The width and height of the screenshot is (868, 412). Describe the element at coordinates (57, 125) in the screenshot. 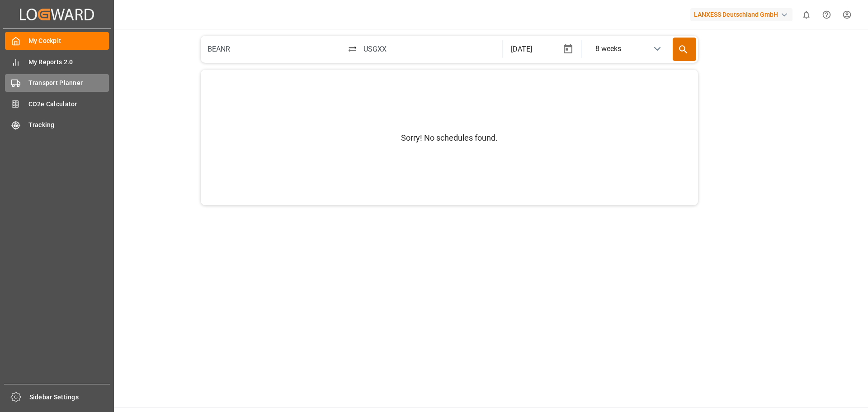

I see `a: Tracking` at that location.